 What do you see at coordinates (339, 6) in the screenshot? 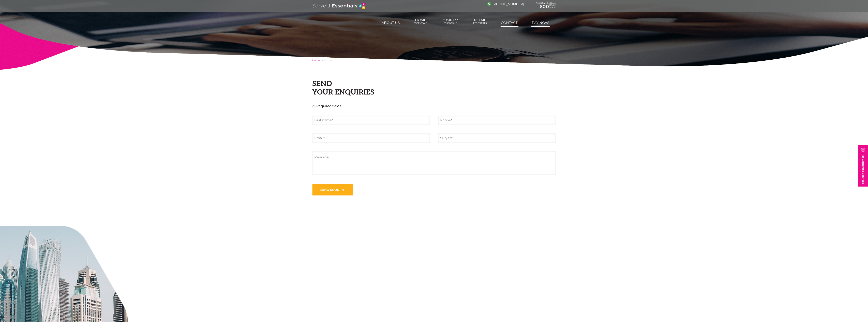
I see `img: logo` at bounding box center [339, 6].